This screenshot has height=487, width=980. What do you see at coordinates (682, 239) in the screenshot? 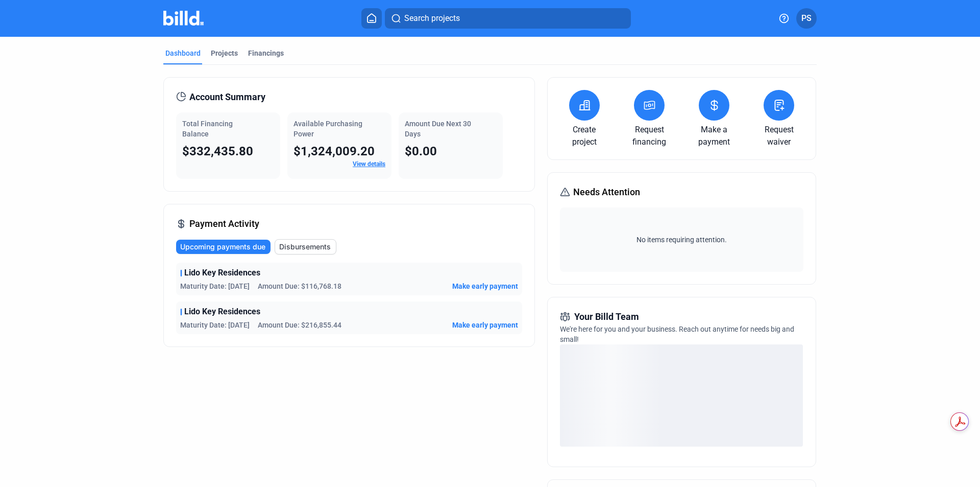
I see `span: No items requiring attention.` at bounding box center [682, 239].